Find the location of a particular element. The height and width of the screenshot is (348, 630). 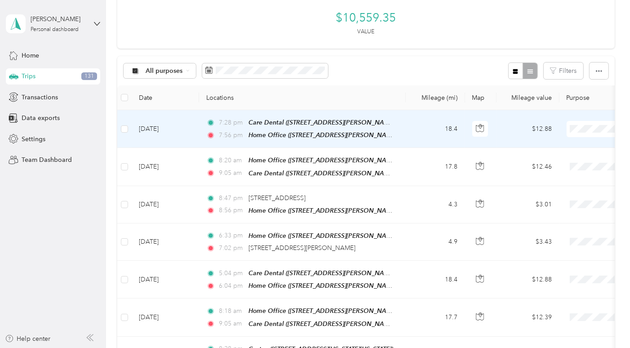

td: 17.8 is located at coordinates (435, 167).